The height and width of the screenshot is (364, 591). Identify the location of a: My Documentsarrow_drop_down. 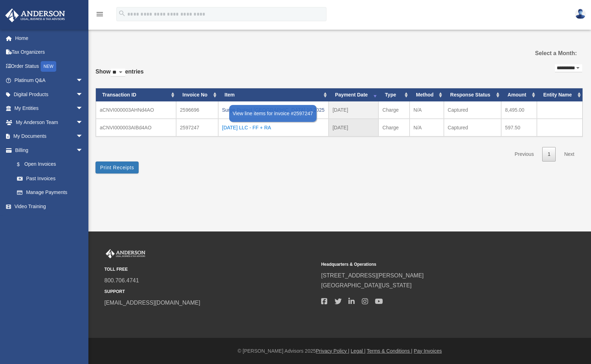
(49, 136).